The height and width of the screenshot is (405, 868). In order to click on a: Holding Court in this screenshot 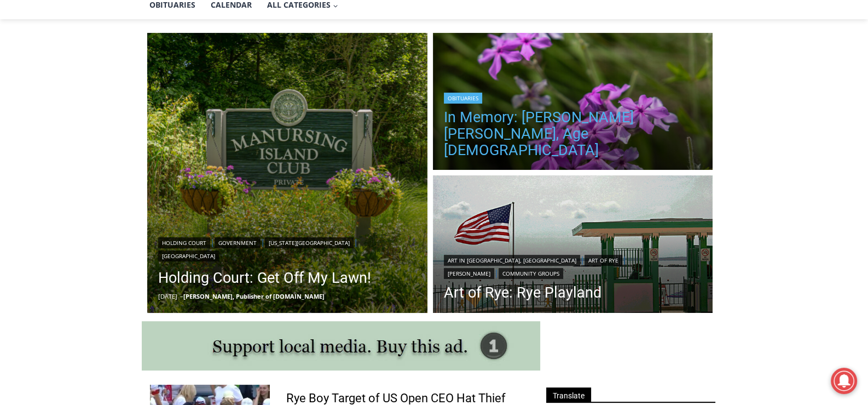, I will do `click(184, 243)`.